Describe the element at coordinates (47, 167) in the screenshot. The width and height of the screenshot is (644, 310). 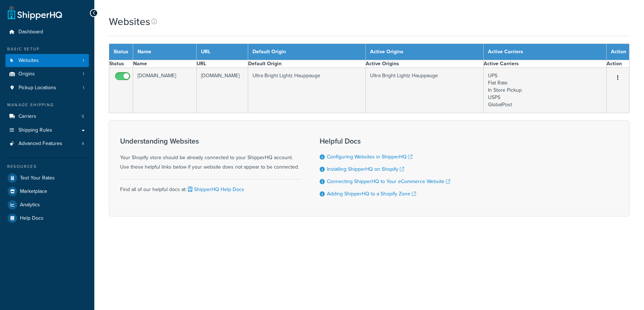
I see `div: Resources` at that location.